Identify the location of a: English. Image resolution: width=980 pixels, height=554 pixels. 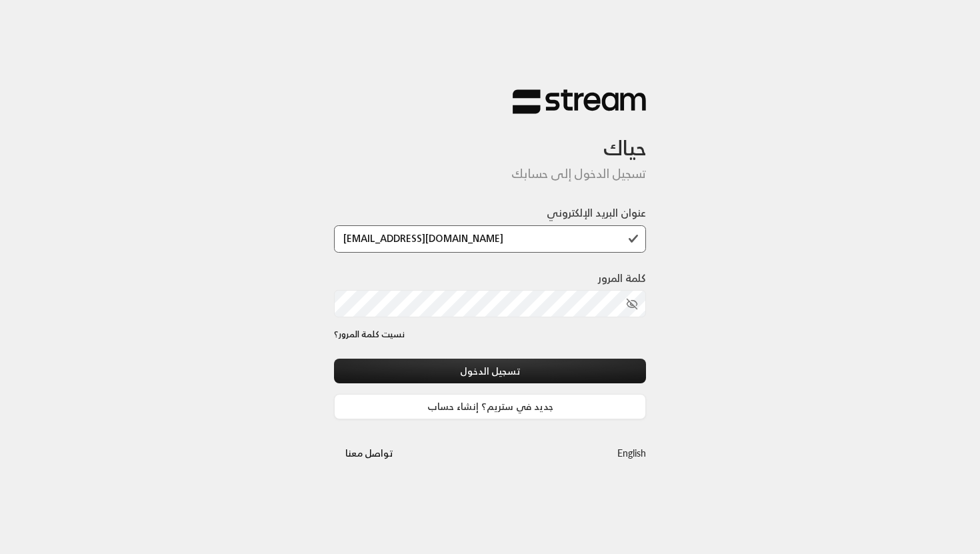
(632, 453).